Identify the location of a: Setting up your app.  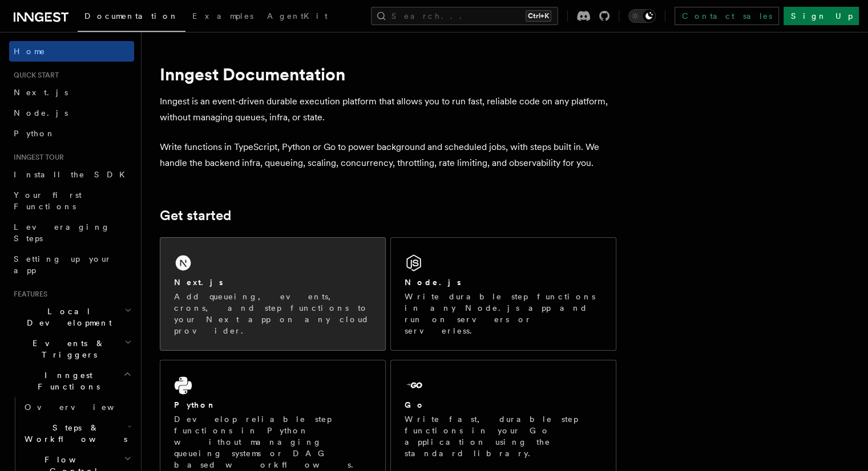
(71, 265).